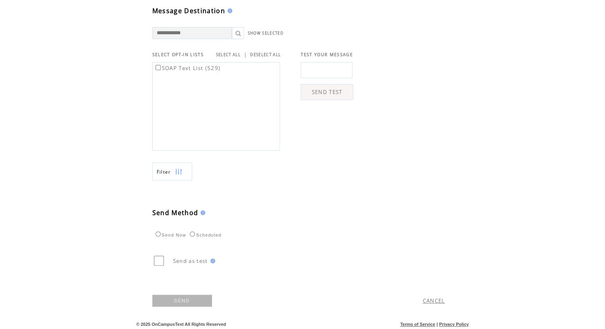 This screenshot has width=605, height=329. What do you see at coordinates (418, 324) in the screenshot?
I see `a: Terms of Service` at bounding box center [418, 324].